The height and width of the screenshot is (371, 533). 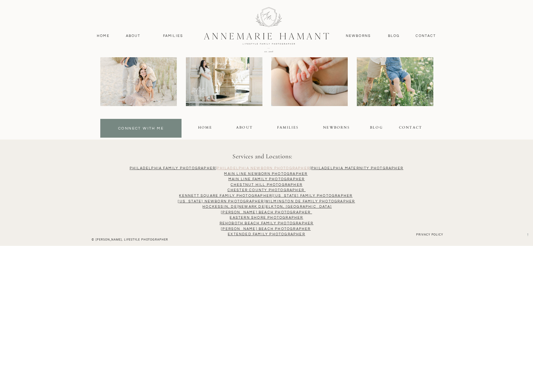 I want to click on nav: Families, so click(x=173, y=36).